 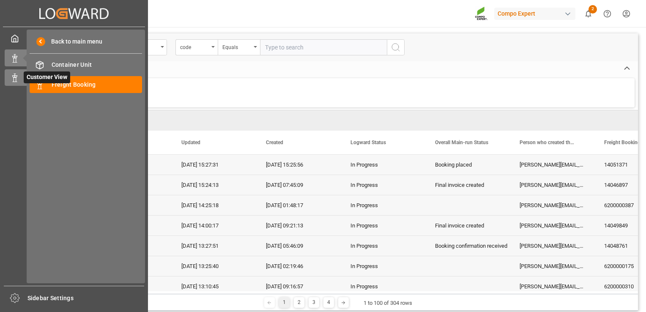 What do you see at coordinates (462, 142) in the screenshot?
I see `span: Overall Main-run Status` at bounding box center [462, 142].